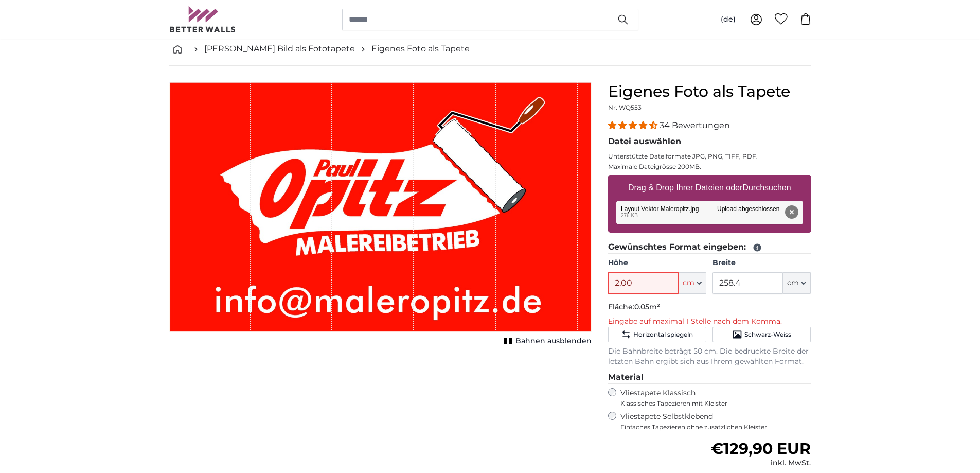  What do you see at coordinates (709, 156) in the screenshot?
I see `p: Unterstützte Dateiformate JPG, PNG, TIFF, PDF.` at bounding box center [709, 156].